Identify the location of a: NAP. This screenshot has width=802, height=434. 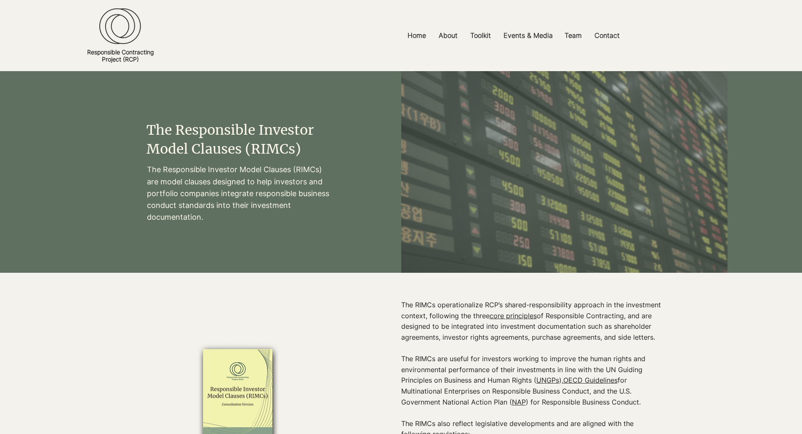
(519, 402).